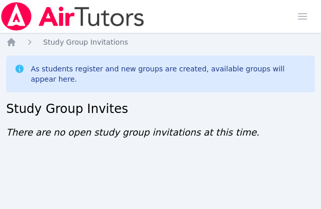 This screenshot has width=321, height=209. I want to click on nav: Breadcrumb, so click(160, 42).